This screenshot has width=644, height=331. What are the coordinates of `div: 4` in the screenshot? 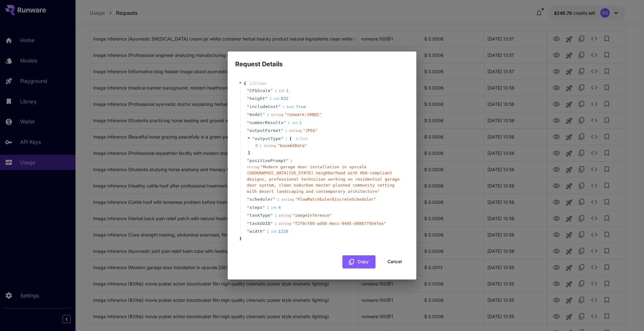 It's located at (276, 208).